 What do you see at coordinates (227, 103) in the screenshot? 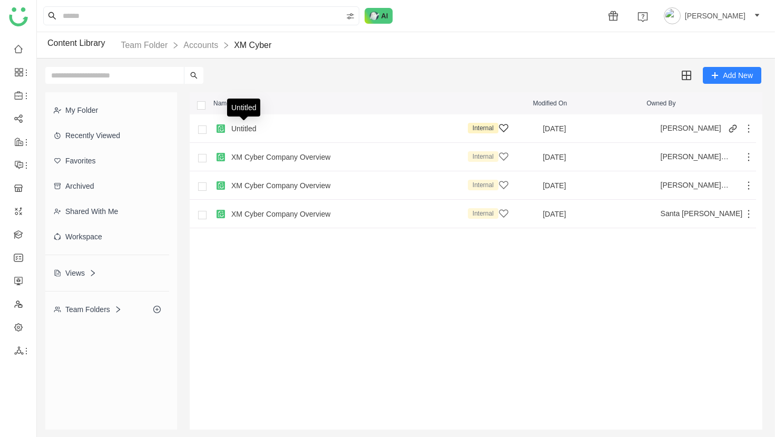
I see `span: Name` at bounding box center [227, 103].